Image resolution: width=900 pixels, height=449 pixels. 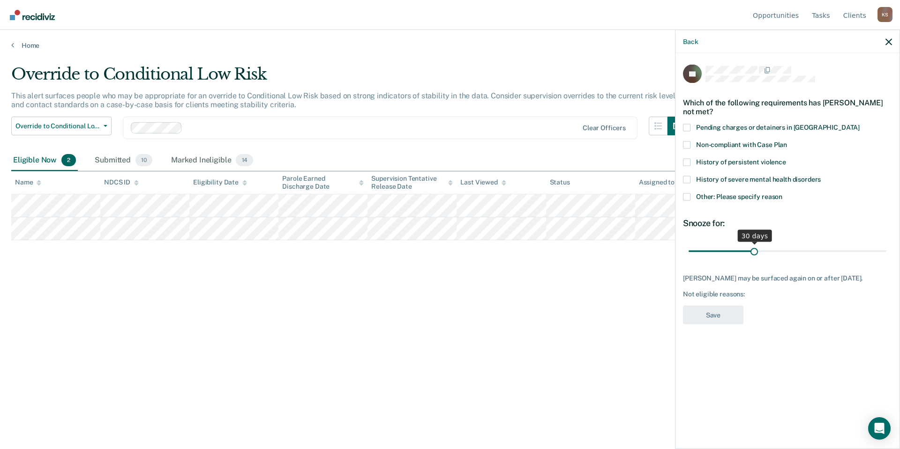 What do you see at coordinates (787, 223) in the screenshot?
I see `div: Snooze for:` at bounding box center [787, 223].